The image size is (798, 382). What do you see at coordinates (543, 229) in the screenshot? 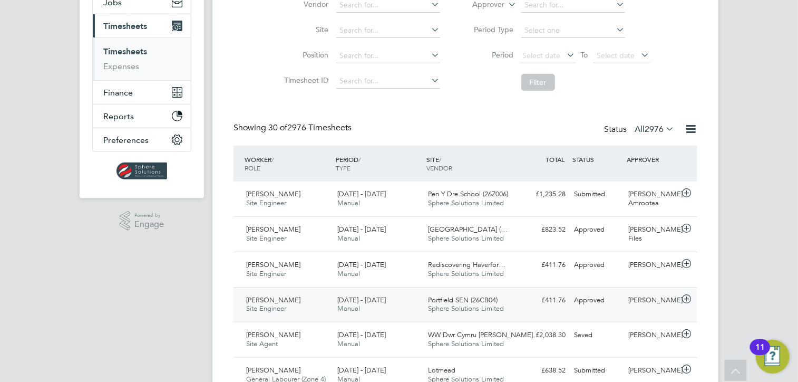
I see `div: £823.52` at bounding box center [543, 229].